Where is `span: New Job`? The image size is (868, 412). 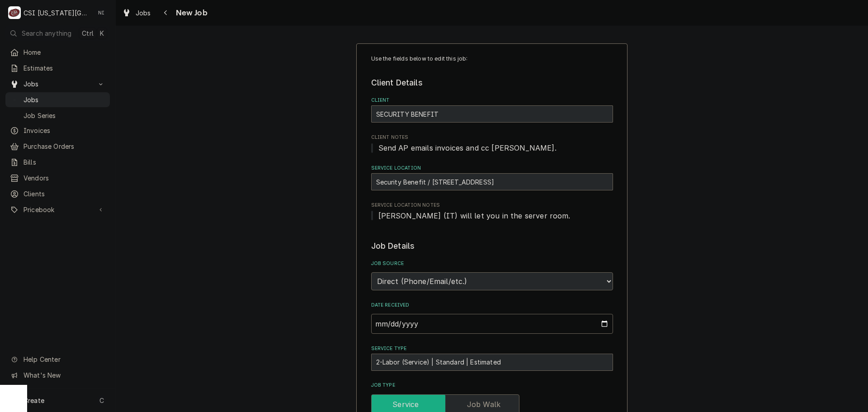 span: New Job is located at coordinates (190, 13).